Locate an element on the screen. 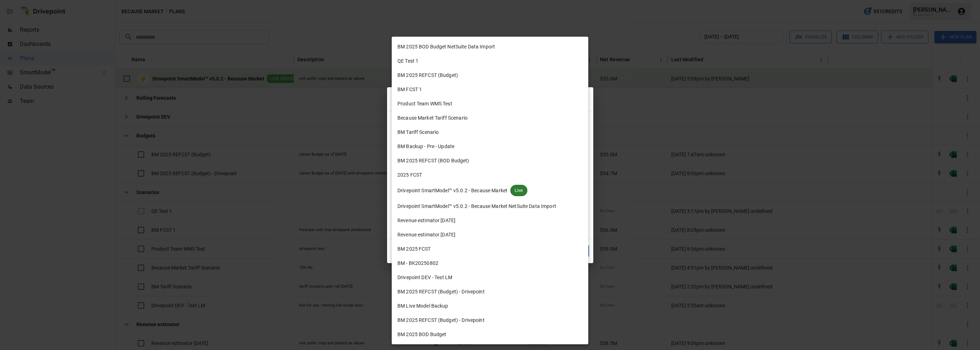 This screenshot has width=980, height=350. span: Drivepoint SmartModel™ v5.0.2 - Because Market is located at coordinates (452, 191).